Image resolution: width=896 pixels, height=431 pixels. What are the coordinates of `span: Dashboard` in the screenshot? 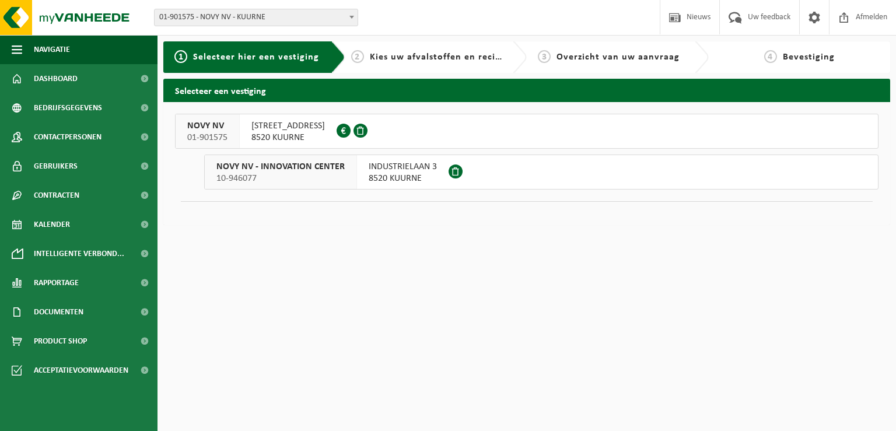 It's located at (55, 79).